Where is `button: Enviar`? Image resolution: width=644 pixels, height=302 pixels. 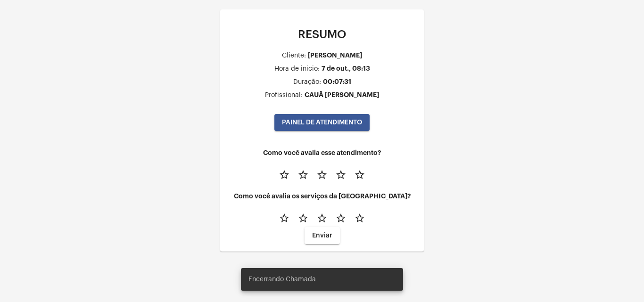
button: Enviar is located at coordinates (322, 236).